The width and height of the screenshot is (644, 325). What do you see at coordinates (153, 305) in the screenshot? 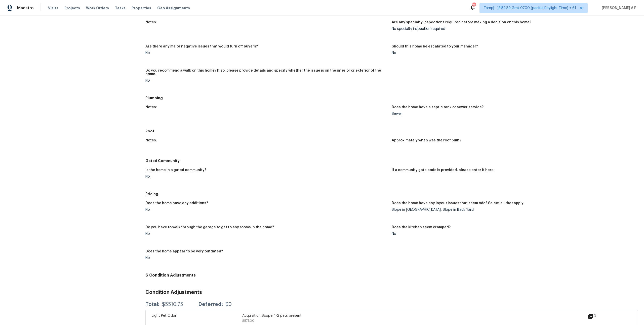
I see `div: Total:` at bounding box center [153, 305].